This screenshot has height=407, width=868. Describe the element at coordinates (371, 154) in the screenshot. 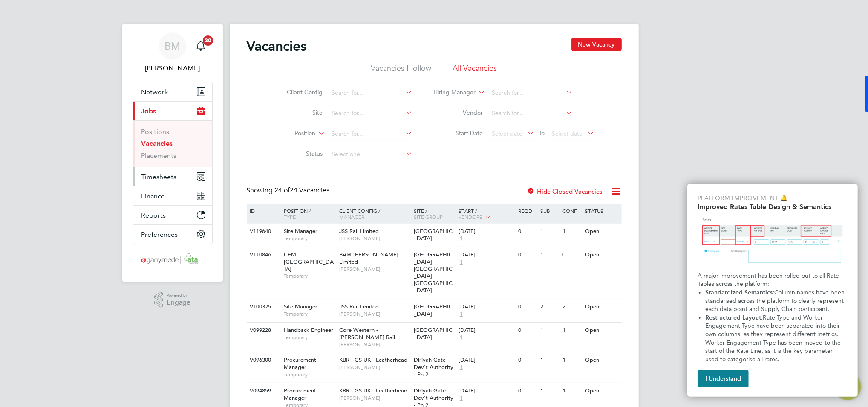

I see `input: Select one` at that location.